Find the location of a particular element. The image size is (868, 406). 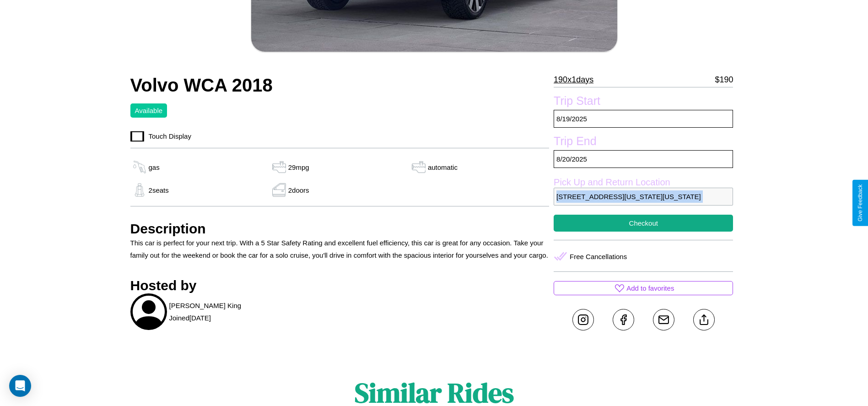

button: Add to favorites is located at coordinates (644, 288).